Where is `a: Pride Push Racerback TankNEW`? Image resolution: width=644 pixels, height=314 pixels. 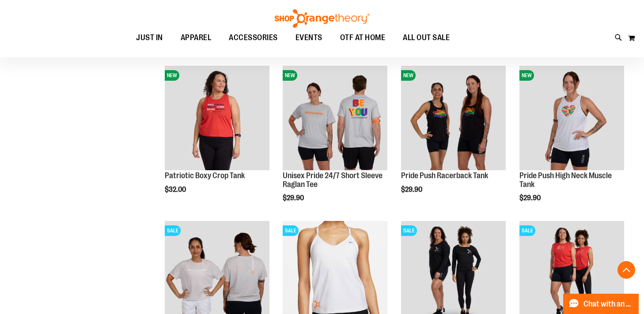
a: Pride Push Racerback TankNEW is located at coordinates (453, 119).